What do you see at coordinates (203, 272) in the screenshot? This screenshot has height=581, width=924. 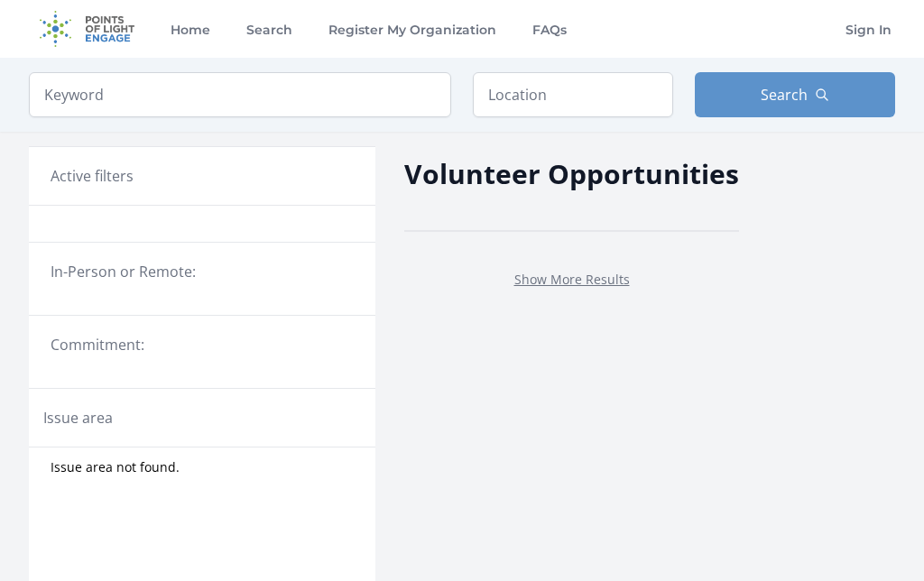 I see `legend: In-Person or Remote:` at bounding box center [203, 272].